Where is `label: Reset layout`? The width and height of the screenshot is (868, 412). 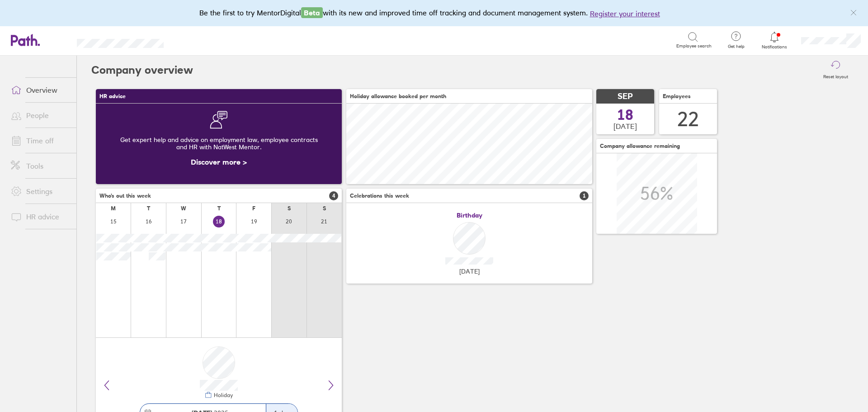
label: Reset layout is located at coordinates (835, 76).